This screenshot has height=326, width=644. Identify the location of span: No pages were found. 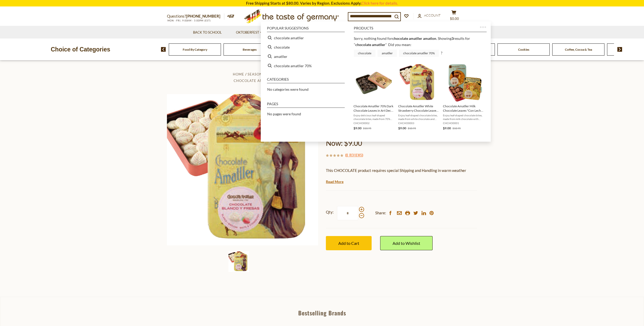
(284, 113).